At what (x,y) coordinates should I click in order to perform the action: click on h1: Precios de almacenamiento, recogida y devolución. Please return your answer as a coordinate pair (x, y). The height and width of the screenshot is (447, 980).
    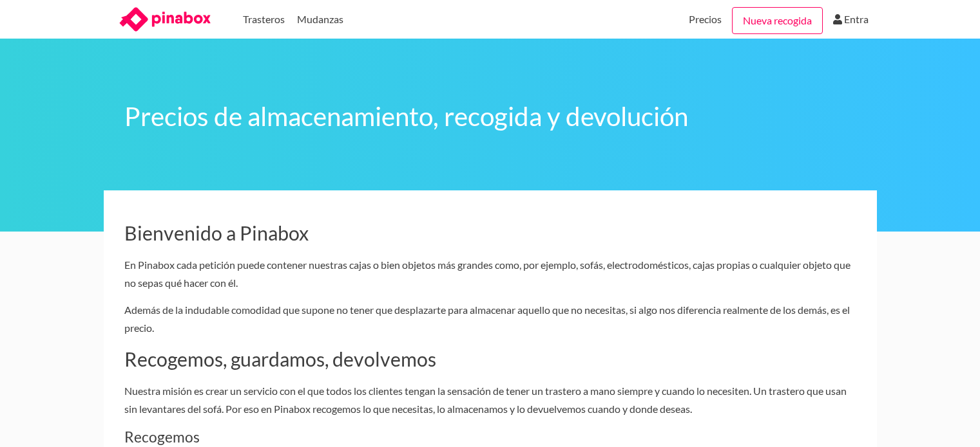
    Looking at the image, I should click on (490, 116).